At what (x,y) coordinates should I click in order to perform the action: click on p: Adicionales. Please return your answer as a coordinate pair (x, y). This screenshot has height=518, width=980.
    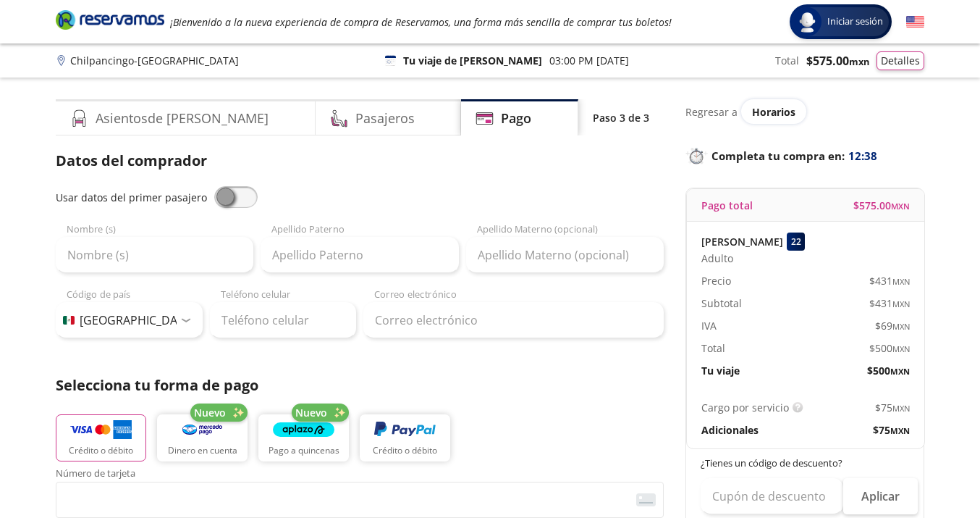
    Looking at the image, I should click on (729, 429).